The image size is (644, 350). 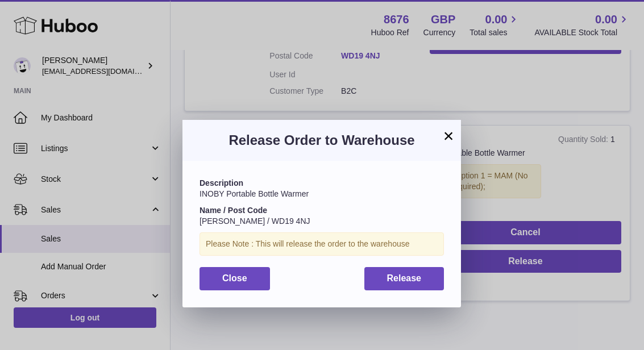 What do you see at coordinates (221, 183) in the screenshot?
I see `strong: Description` at bounding box center [221, 183].